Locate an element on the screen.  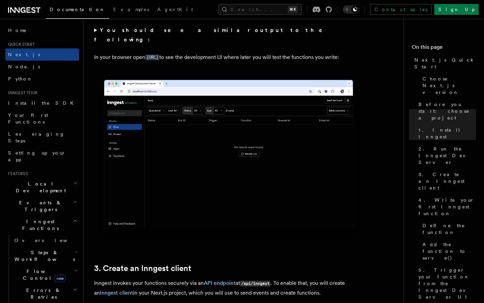
p: Inngest invokes your functions securely via an at . To enable that, you will create an in your Ne... is located at coordinates (229, 288).